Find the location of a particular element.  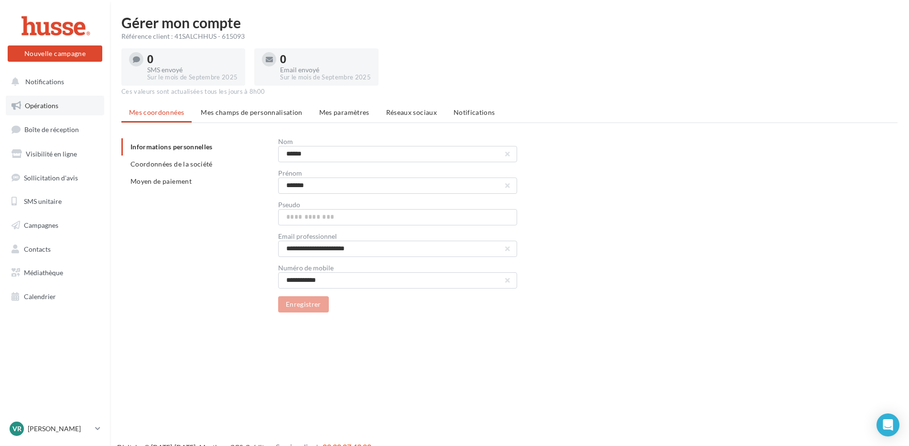

a: Calendrier is located at coordinates (55, 296).